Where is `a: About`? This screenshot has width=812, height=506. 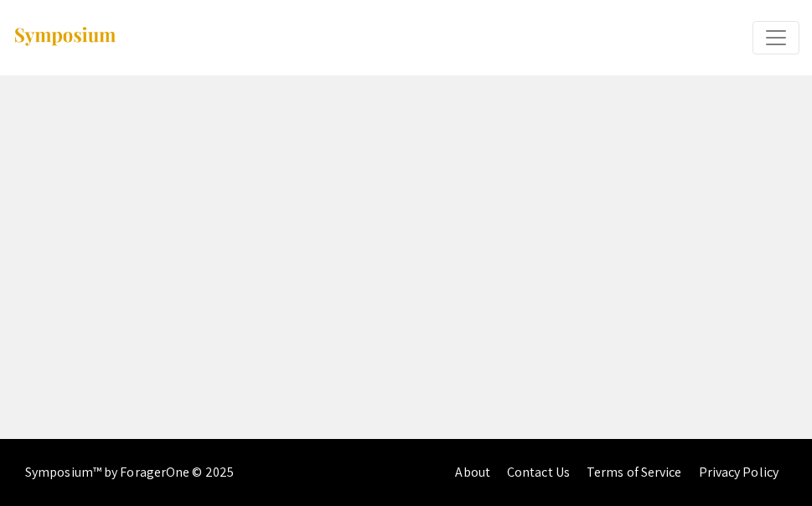 a: About is located at coordinates (473, 472).